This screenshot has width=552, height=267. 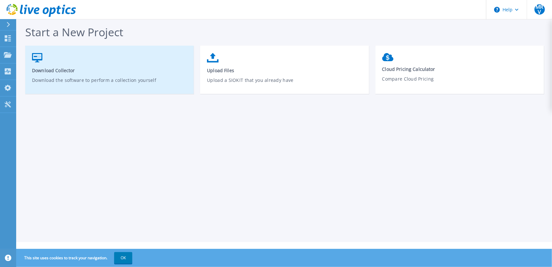 What do you see at coordinates (460, 69) in the screenshot?
I see `span: Cloud Pricing Calculator` at bounding box center [460, 69].